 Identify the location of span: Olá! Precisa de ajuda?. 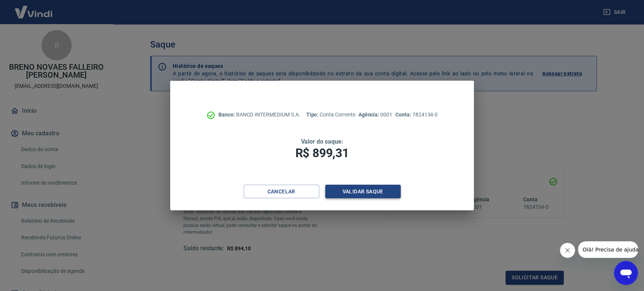
(34, 9).